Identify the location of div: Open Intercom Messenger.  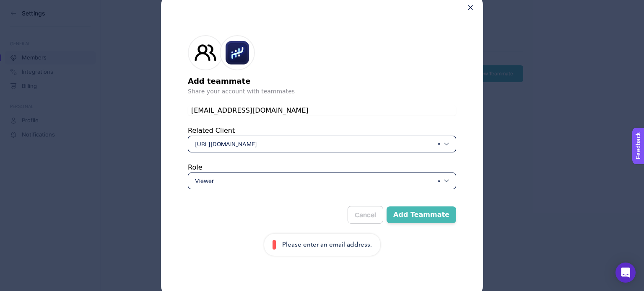
(626, 273).